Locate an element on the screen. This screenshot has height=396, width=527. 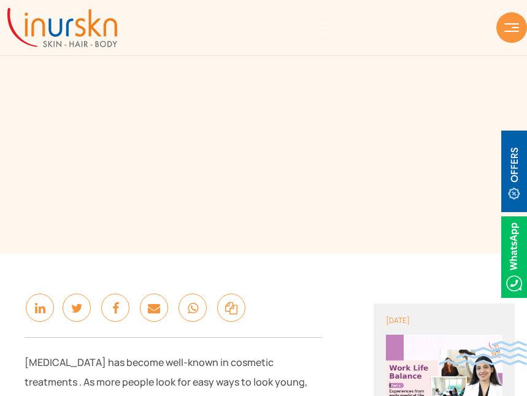
img: Whatsappicon is located at coordinates (514, 257).